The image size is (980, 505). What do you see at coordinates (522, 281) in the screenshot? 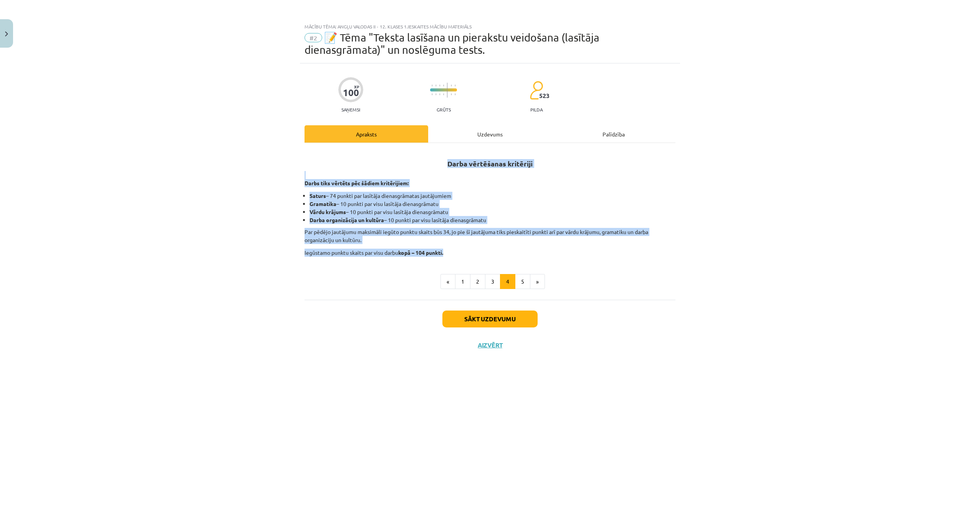
I see `button: 5` at bounding box center [522, 281].